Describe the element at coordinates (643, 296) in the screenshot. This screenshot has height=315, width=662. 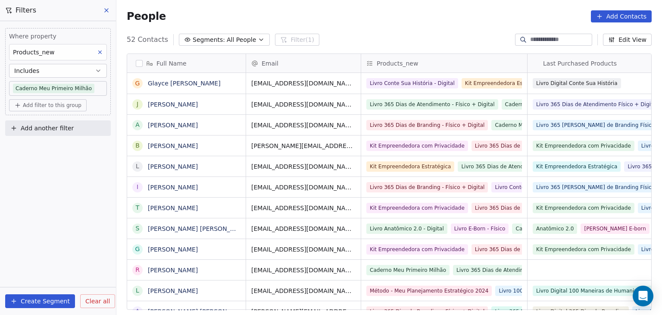
I see `div: Open Intercom Messenger` at that location.